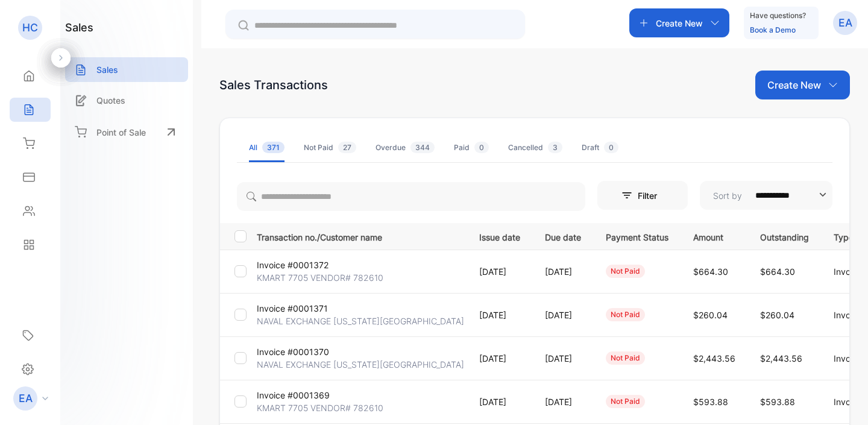 This screenshot has height=425, width=868. I want to click on p: HC, so click(30, 27).